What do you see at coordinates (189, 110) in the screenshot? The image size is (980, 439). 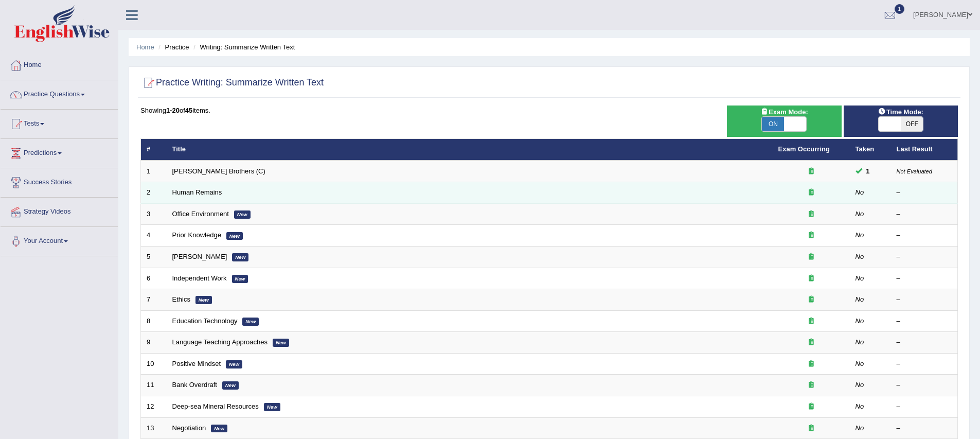 I see `b: 45` at bounding box center [189, 110].